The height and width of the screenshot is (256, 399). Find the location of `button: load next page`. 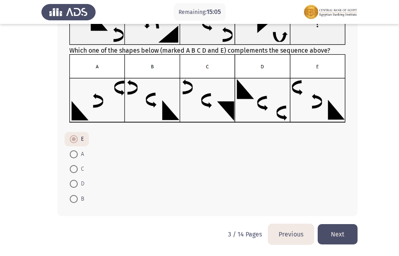

button: load next page is located at coordinates (337, 234).